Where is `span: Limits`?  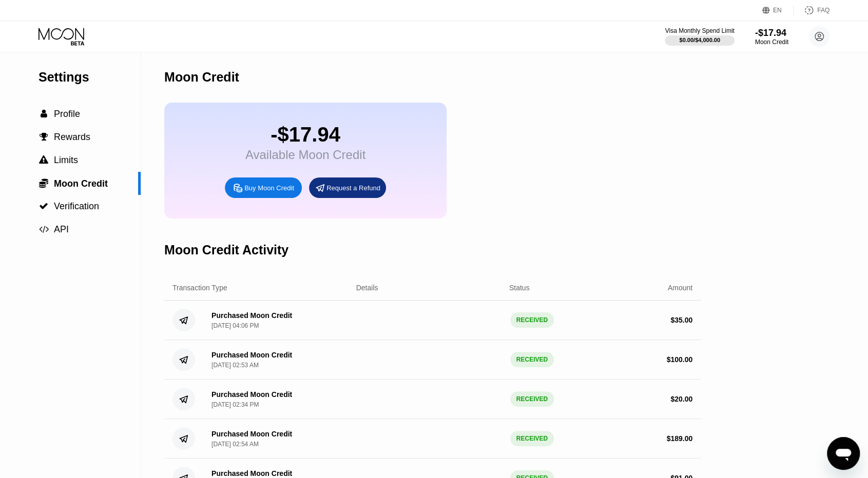
span: Limits is located at coordinates (66, 160).